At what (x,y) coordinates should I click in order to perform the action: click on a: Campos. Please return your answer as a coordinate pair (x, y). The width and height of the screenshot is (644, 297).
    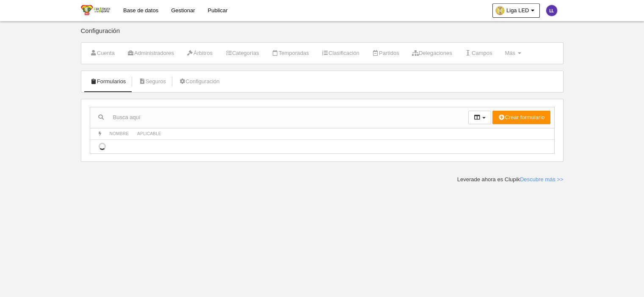
    Looking at the image, I should click on (479, 53).